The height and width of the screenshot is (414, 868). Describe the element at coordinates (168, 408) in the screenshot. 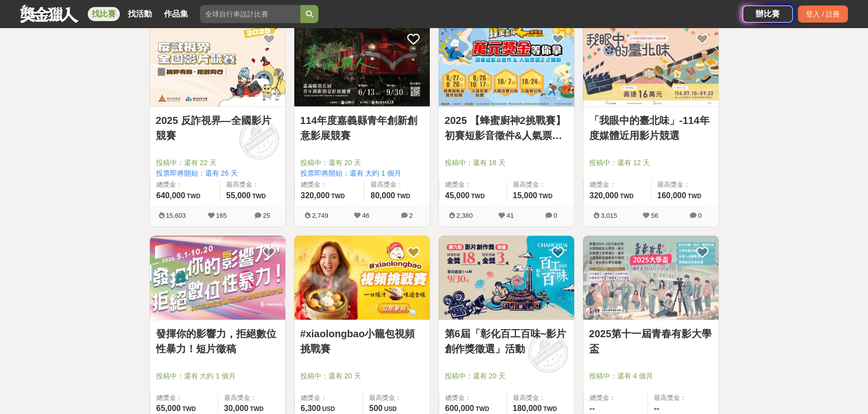

I see `span: 65,000` at that location.